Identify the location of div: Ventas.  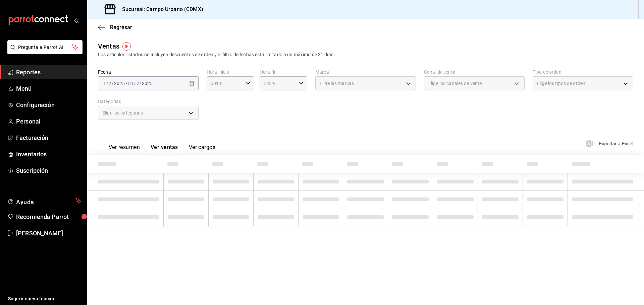
(109, 46).